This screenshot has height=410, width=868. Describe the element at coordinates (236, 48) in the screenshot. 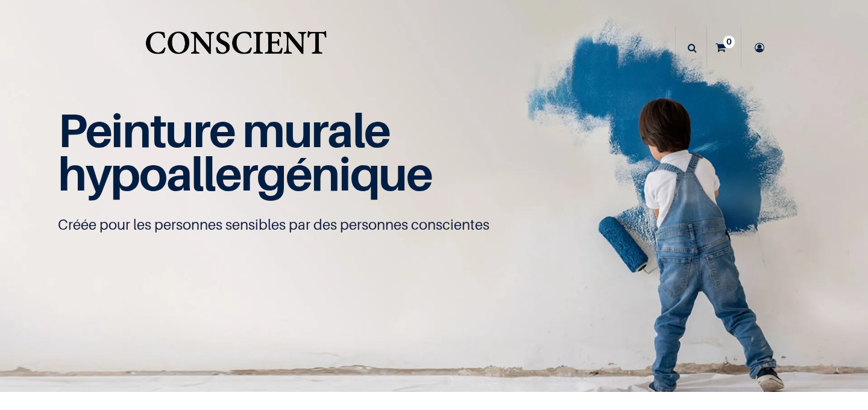

I see `span: Logo of Conscient` at that location.